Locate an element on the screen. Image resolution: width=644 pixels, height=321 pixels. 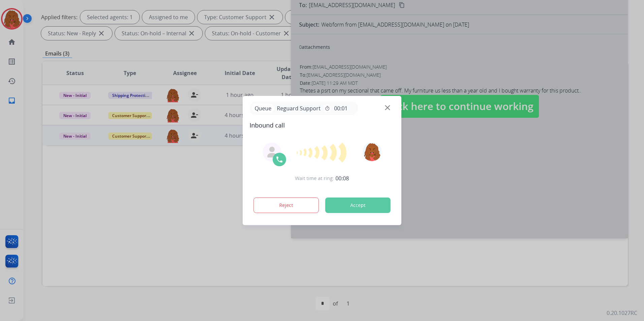
img: call-icon is located at coordinates (280, 160).